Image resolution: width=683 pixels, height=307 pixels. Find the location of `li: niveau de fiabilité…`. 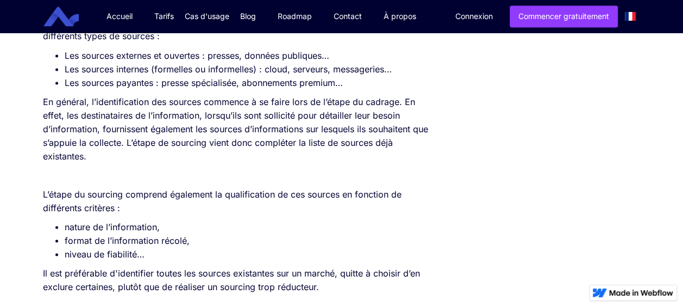

li: niveau de fiabilité… is located at coordinates (251, 253).